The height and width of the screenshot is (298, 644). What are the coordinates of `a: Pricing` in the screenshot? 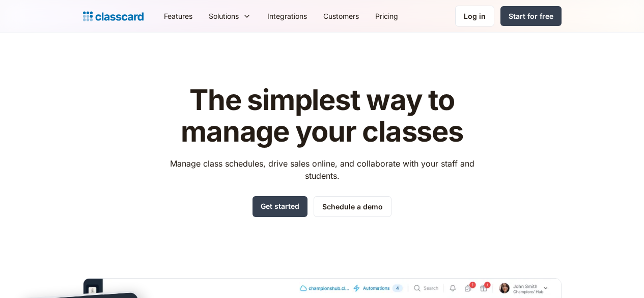 It's located at (386, 16).